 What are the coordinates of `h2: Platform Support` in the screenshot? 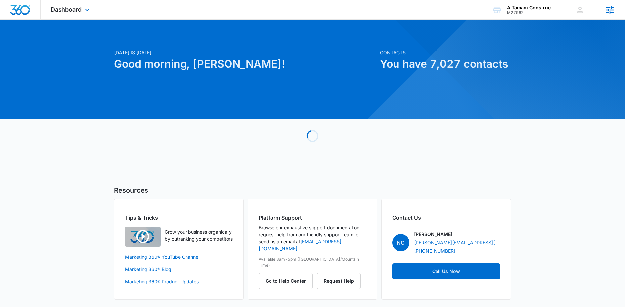 It's located at (312, 218).